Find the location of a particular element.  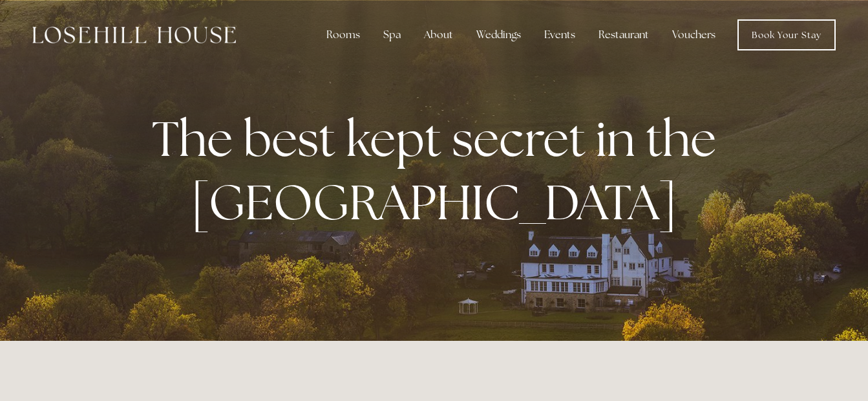

div: Spa is located at coordinates (391, 35).